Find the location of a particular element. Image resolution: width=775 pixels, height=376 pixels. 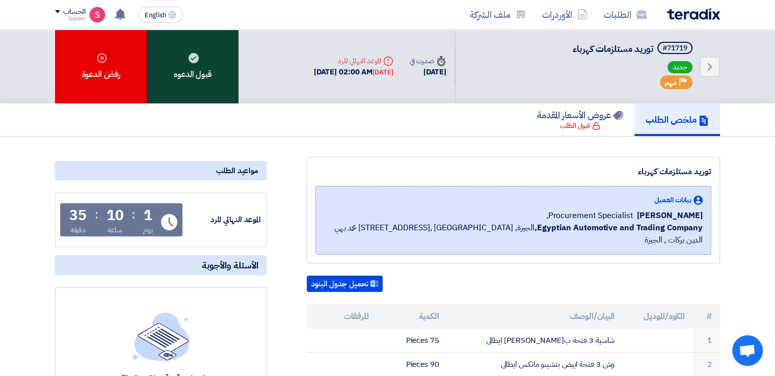

span: English is located at coordinates (155, 15).